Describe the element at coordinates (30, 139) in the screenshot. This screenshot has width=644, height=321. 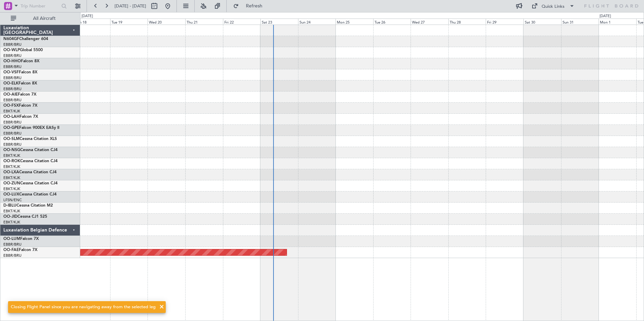
I see `a: OO-SLMCessna Citation XLS` at that location.